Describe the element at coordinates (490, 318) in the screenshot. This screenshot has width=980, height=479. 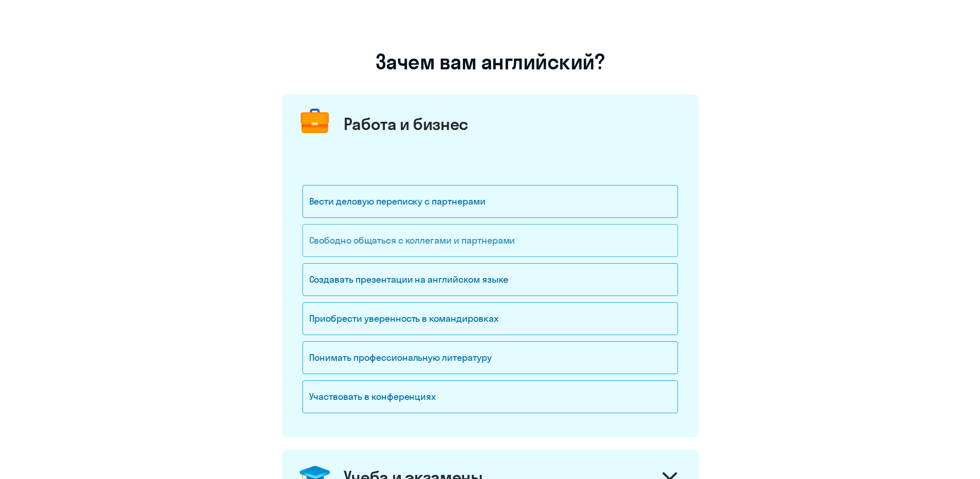
I see `div: Приобрести уверенность в командировках` at that location.